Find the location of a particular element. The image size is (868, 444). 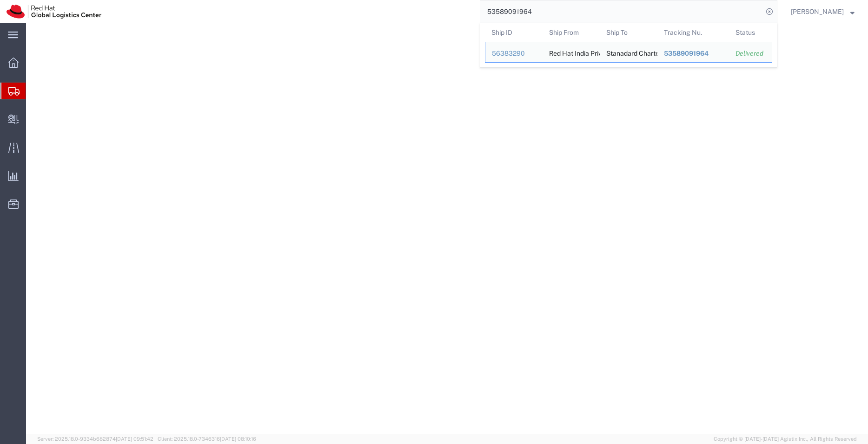

th: Tracking Nu. is located at coordinates (693, 33).